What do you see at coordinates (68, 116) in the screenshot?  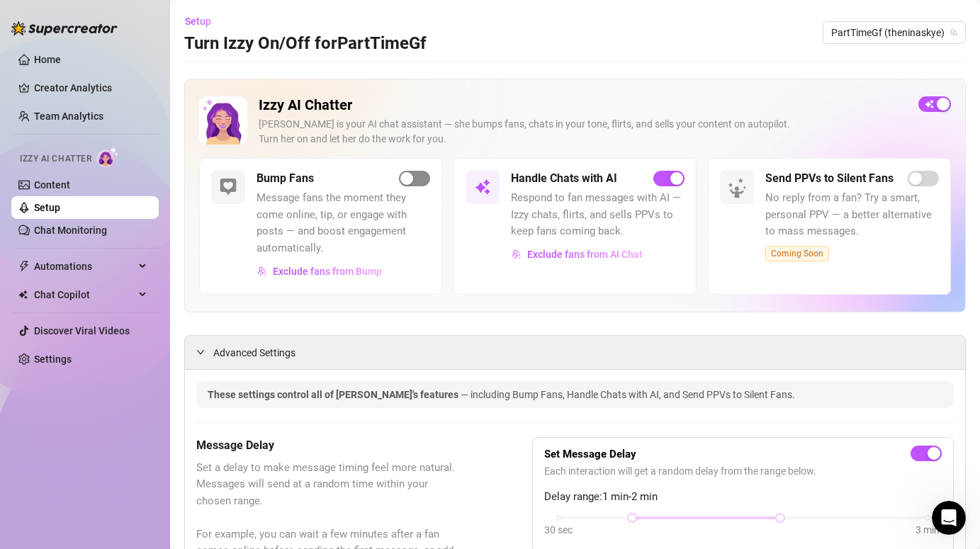 I see `a: Team Analytics` at bounding box center [68, 116].